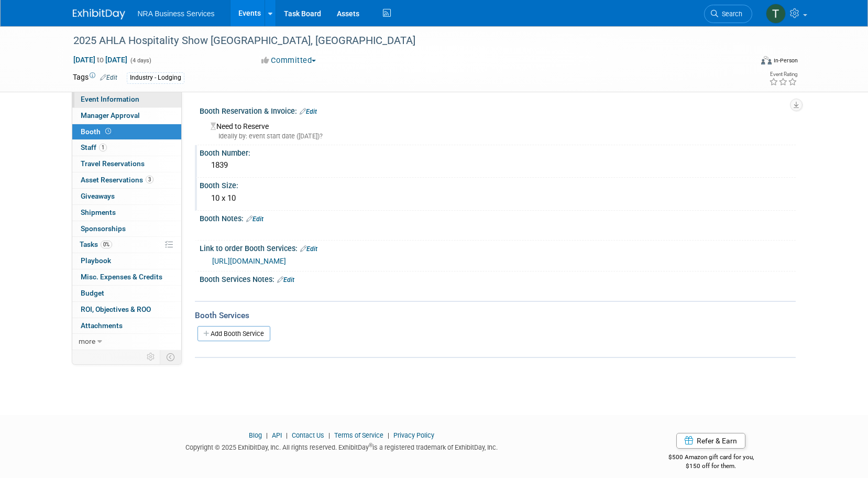  What do you see at coordinates (127, 197) in the screenshot?
I see `a: Giveaways` at bounding box center [127, 197].